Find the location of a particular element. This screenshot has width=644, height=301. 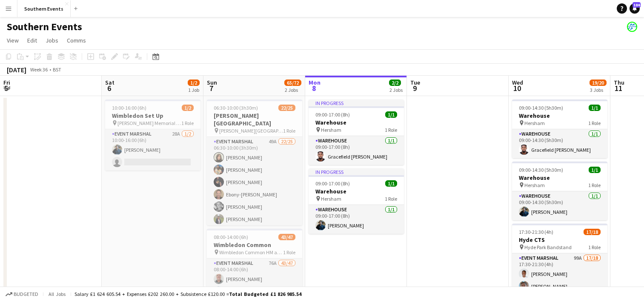

button: Budgeted is located at coordinates (22, 294).